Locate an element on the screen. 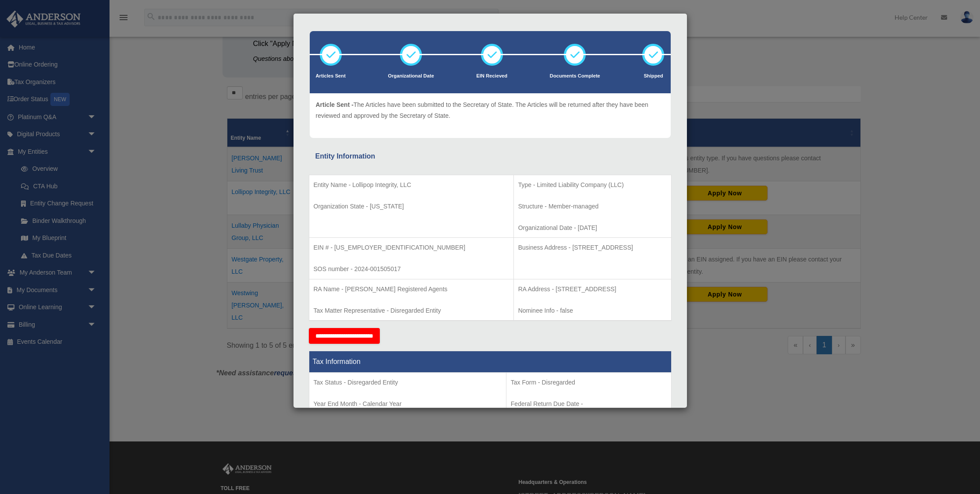 The width and height of the screenshot is (980, 494). p: Structure - Member-managed is located at coordinates (592, 206).